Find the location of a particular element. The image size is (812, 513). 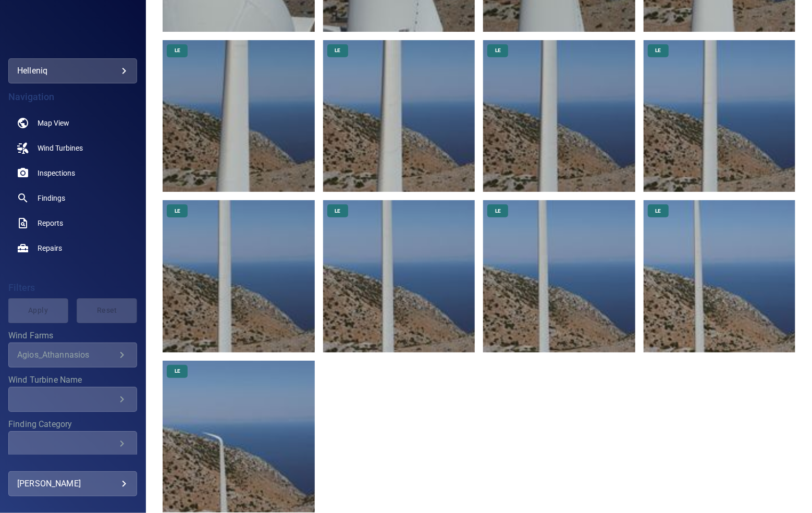

a: reports noActive is located at coordinates (72, 223).